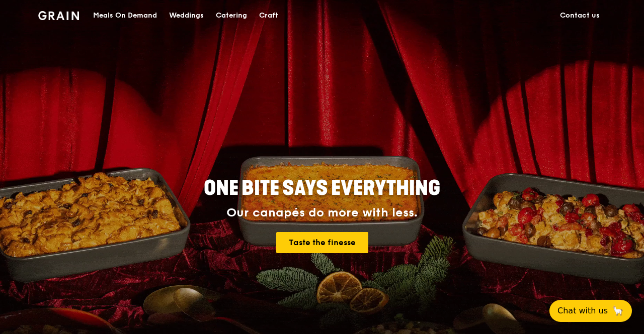  I want to click on a: Catering, so click(231, 16).